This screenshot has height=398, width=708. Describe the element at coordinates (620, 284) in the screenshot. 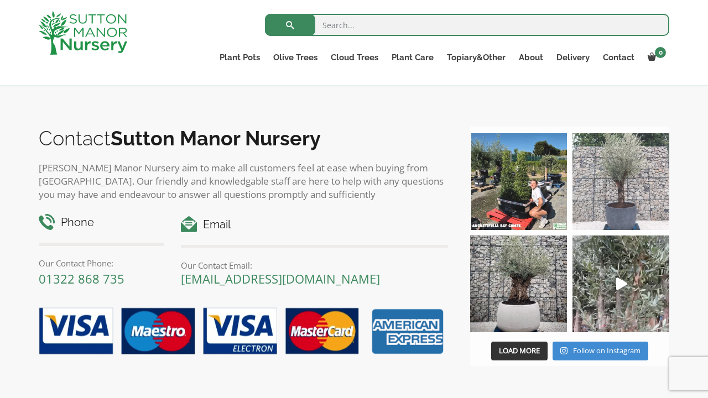

I see `img: New arrivals Monday morning of beautiful olive trees 🤩🤩 The weather is beautiful this summer, gre...` at that location.